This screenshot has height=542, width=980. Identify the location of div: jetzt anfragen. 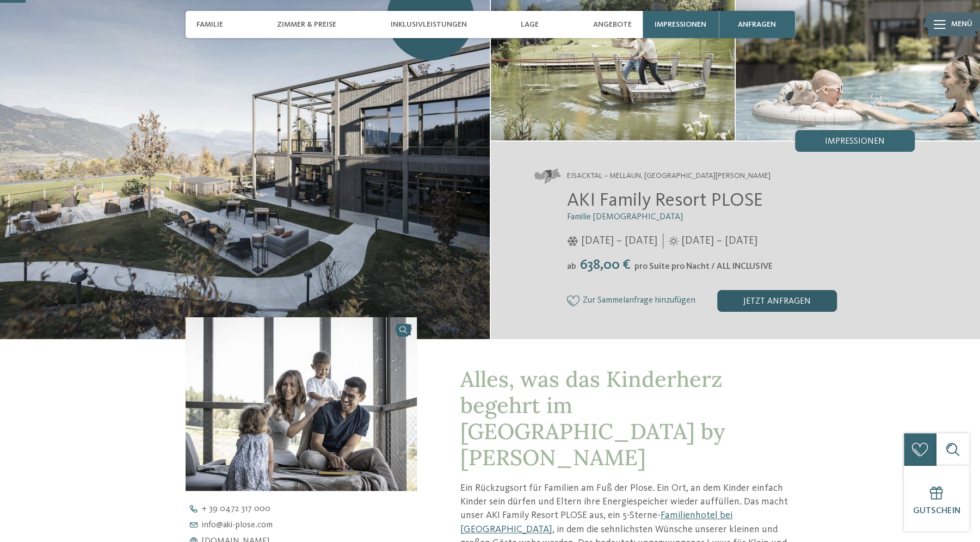
(777, 301).